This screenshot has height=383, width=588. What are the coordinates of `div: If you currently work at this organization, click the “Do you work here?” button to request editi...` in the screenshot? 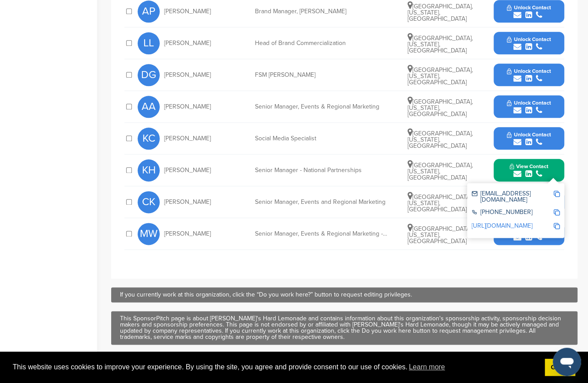 It's located at (344, 295).